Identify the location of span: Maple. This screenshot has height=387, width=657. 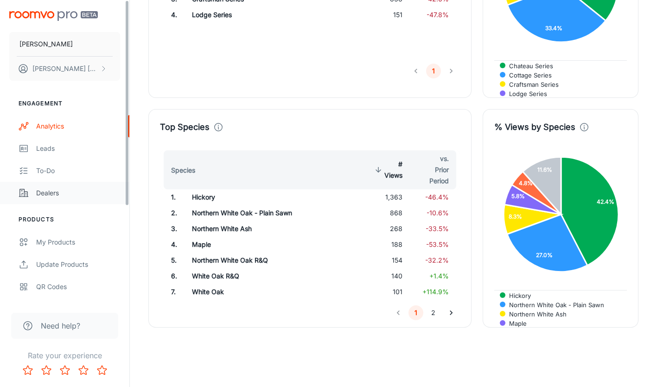
(514, 323).